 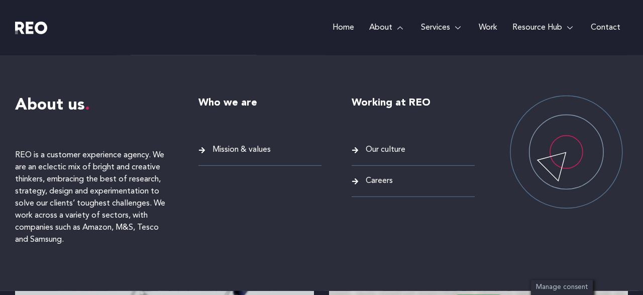 I want to click on h6: Who we are, so click(x=260, y=103).